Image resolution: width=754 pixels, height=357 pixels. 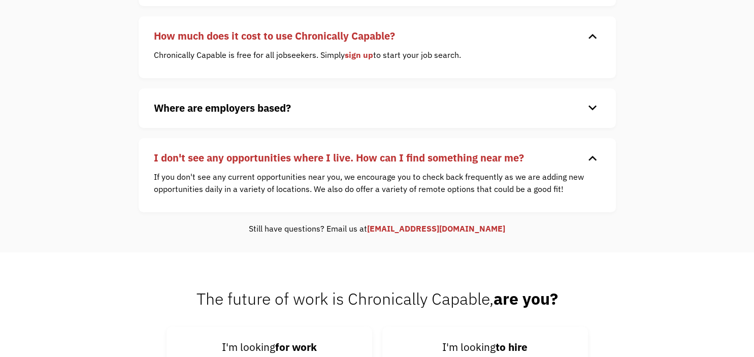 What do you see at coordinates (511, 347) in the screenshot?
I see `strong: to hire` at bounding box center [511, 347].